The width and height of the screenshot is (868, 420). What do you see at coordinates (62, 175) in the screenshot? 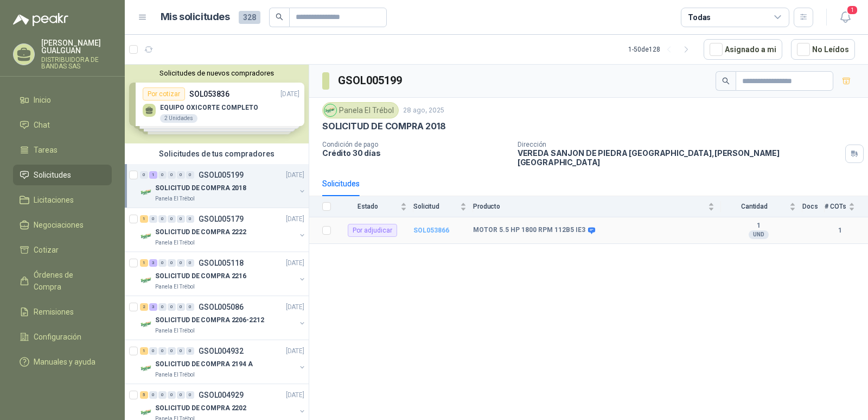
I see `a: Solicitudes` at bounding box center [62, 175].